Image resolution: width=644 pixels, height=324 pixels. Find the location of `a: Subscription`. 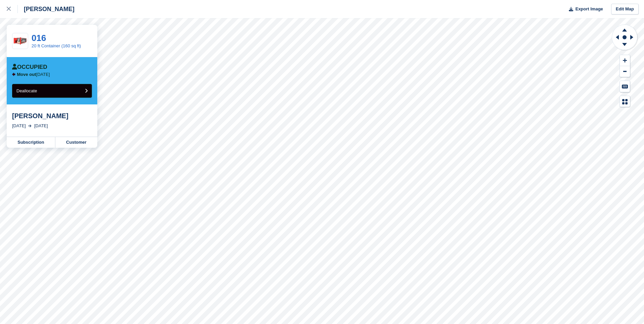

a: Subscription is located at coordinates (31, 142).